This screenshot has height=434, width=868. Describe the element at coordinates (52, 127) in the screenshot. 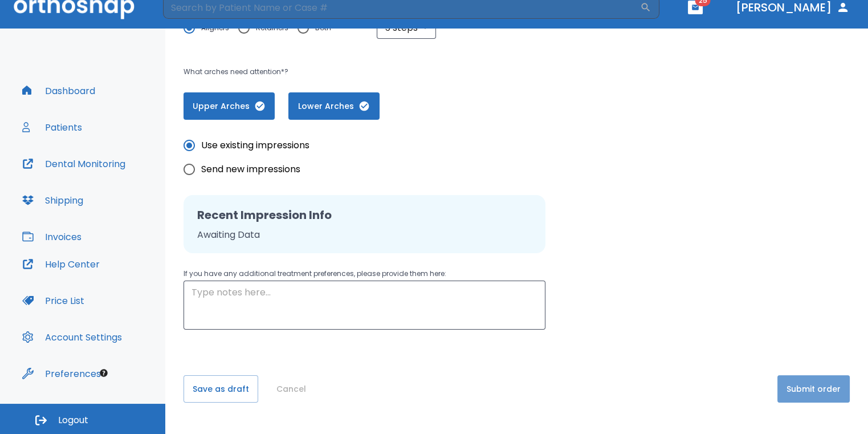

I see `button: Patients` at that location.